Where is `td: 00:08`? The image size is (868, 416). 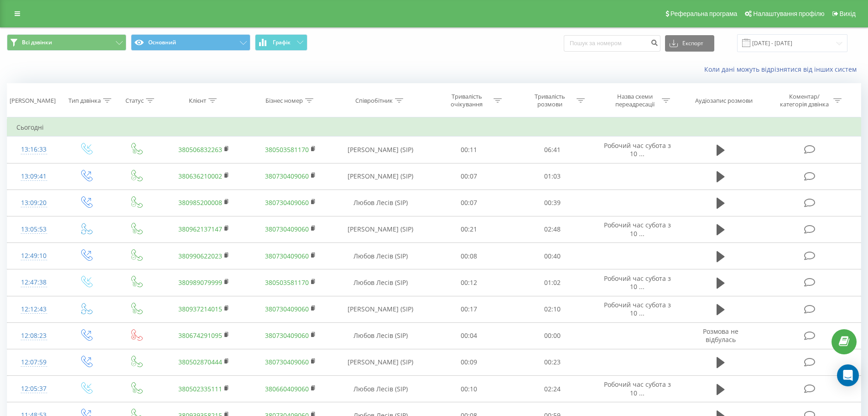 td: 00:08 is located at coordinates (469, 256).